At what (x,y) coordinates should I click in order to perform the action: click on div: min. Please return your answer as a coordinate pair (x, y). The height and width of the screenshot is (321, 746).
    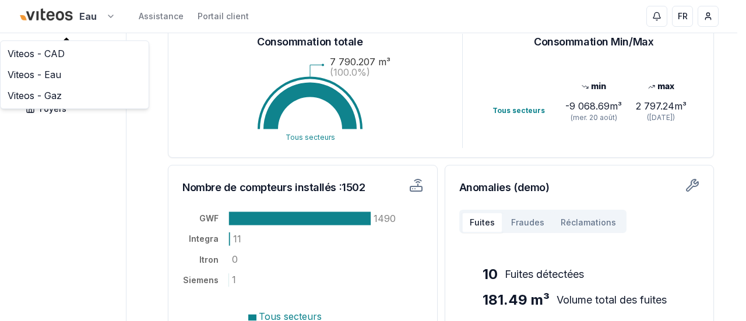
    Looking at the image, I should click on (594, 86).